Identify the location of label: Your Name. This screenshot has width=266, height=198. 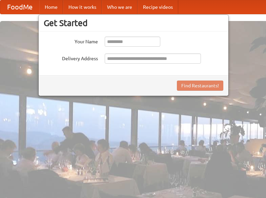
(71, 41).